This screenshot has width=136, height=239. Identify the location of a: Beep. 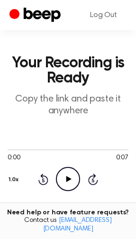
(36, 15).